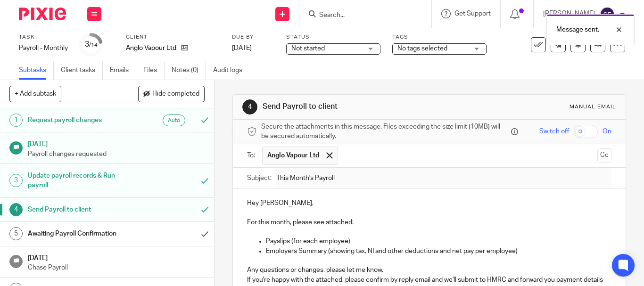 Image resolution: width=644 pixels, height=286 pixels. Describe the element at coordinates (592, 107) in the screenshot. I see `div: Manual email` at that location.